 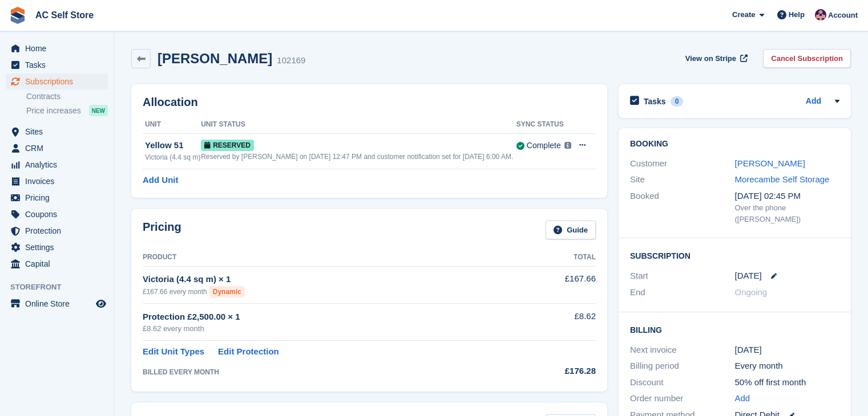 I want to click on span: Home, so click(x=59, y=49).